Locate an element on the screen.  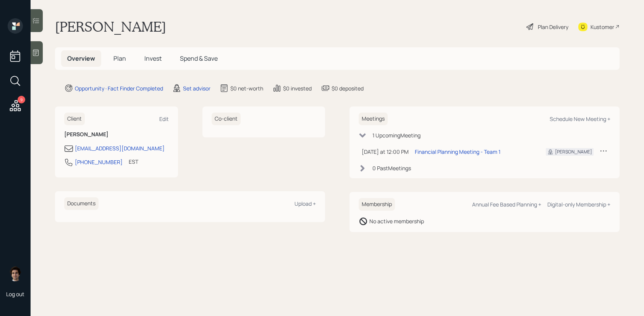
div: $0 invested is located at coordinates (297, 88).